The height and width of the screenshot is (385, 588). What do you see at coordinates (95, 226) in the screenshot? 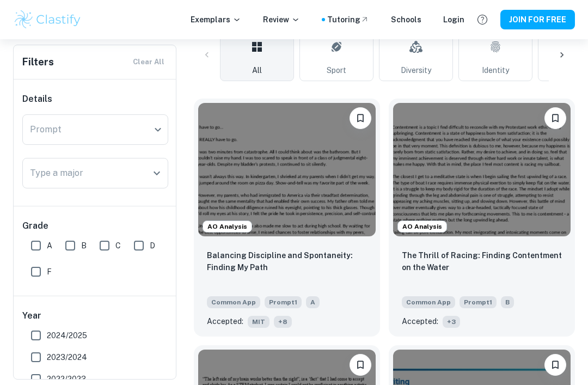
I see `h6: Grade` at bounding box center [95, 226].